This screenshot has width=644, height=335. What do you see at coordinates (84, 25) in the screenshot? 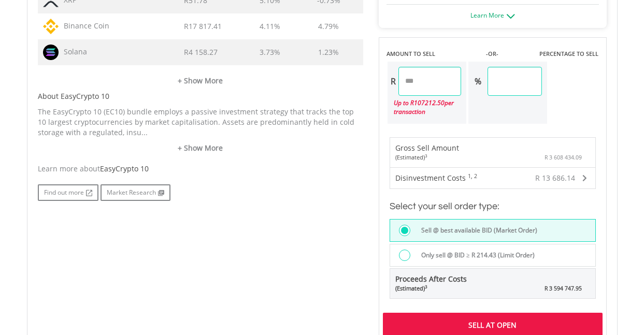
I see `span: Binance Coin` at bounding box center [84, 25].